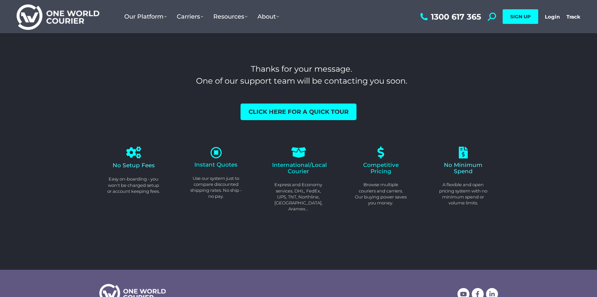 This screenshot has height=297, width=597. Describe the element at coordinates (190, 17) in the screenshot. I see `span: Carriers` at that location.